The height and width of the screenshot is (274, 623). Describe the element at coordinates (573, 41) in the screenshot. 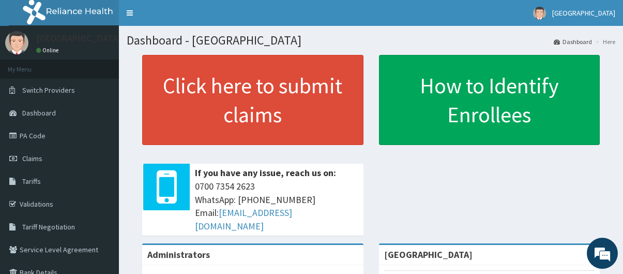

I see `a: Dashboard` at that location.